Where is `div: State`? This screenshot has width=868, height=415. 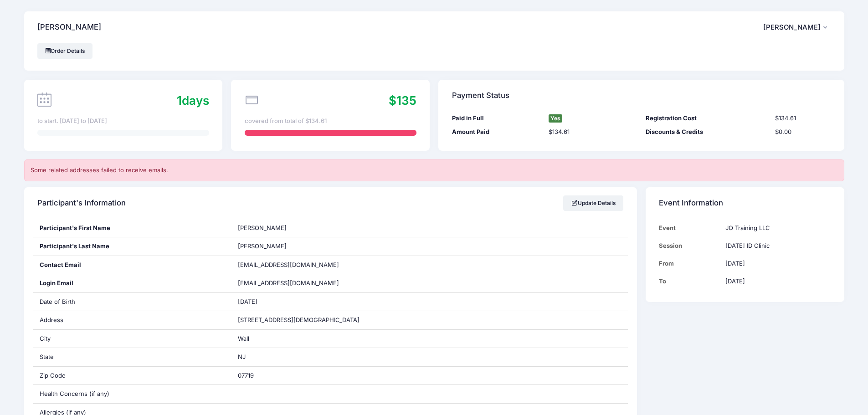
div: State is located at coordinates (132, 357).